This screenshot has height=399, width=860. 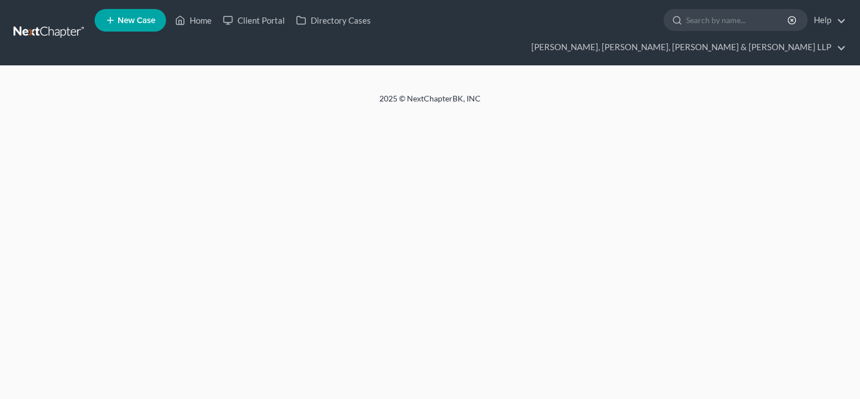 I want to click on div: 2025 © NextChapterBK, INC, so click(x=430, y=103).